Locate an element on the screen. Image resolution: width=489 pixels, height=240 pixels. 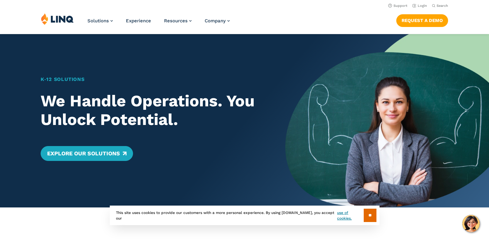
span: Search is located at coordinates (443, 6).